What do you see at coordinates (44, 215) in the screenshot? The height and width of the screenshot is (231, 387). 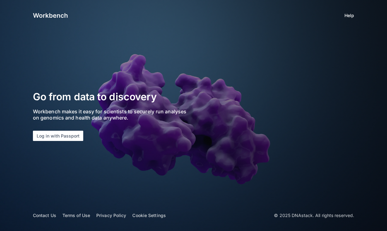 I see `a: Contact Us` at bounding box center [44, 215].